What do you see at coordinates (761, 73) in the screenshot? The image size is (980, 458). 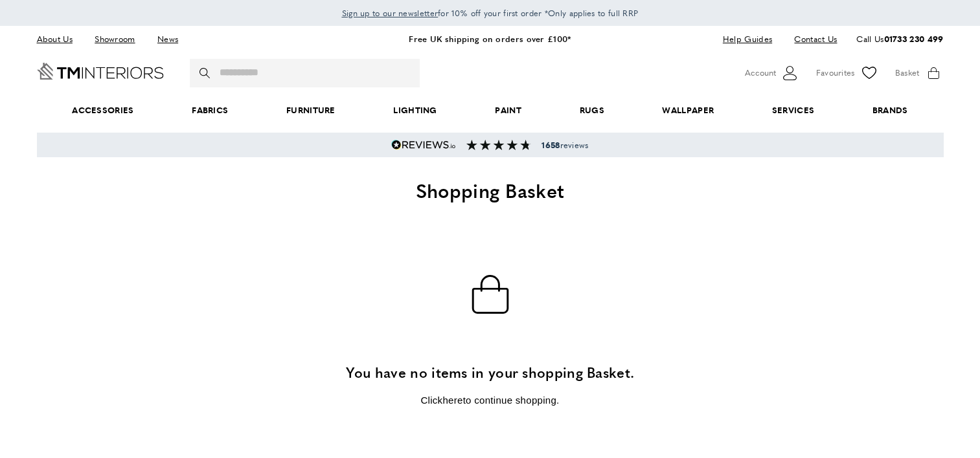 I see `span: Account` at bounding box center [761, 73].